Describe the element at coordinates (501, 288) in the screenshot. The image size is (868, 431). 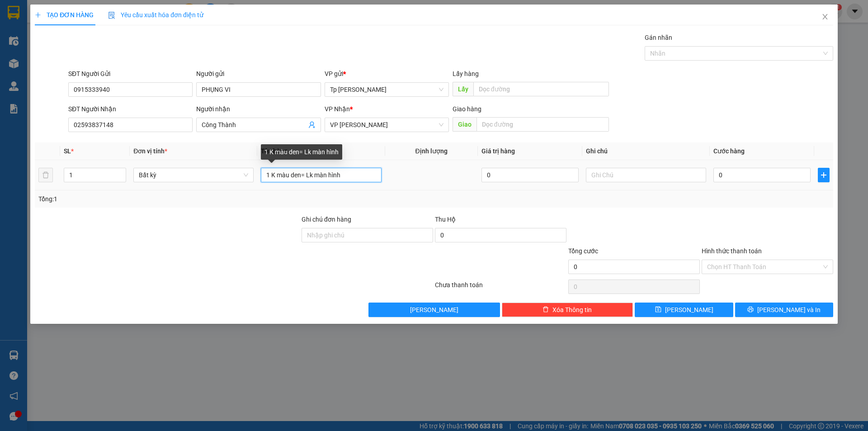
I see `div: Chưa thanh toán` at that location.